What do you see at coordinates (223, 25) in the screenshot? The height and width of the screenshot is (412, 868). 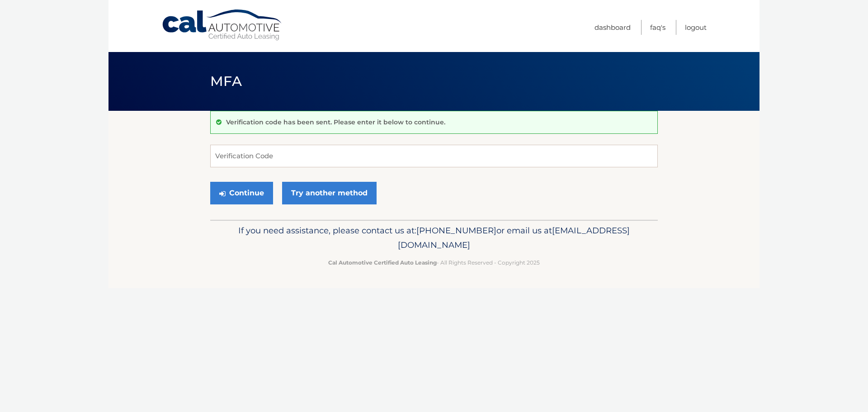 I see `a: Cal Automotive` at bounding box center [223, 25].